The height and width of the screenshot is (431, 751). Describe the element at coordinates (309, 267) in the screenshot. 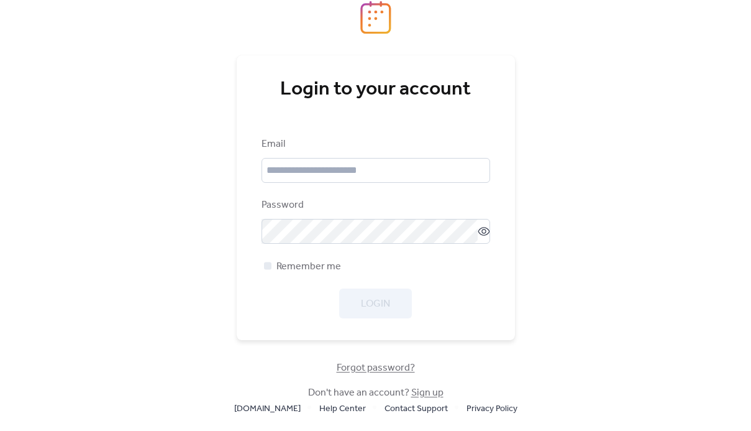

I see `span: Remember me` at that location.